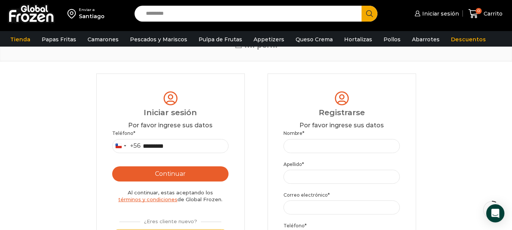 The image size is (512, 230). I want to click on img: address-field-icon.svg, so click(73, 14).